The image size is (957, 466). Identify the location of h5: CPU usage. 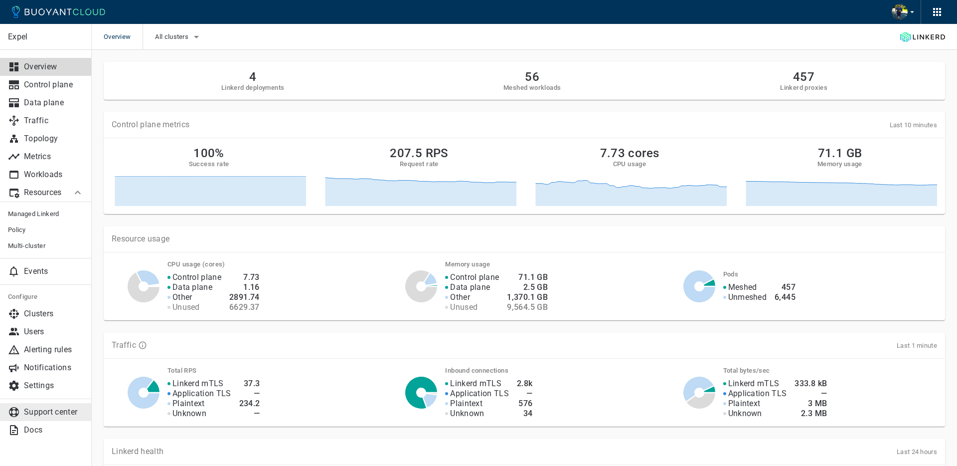
(630, 164).